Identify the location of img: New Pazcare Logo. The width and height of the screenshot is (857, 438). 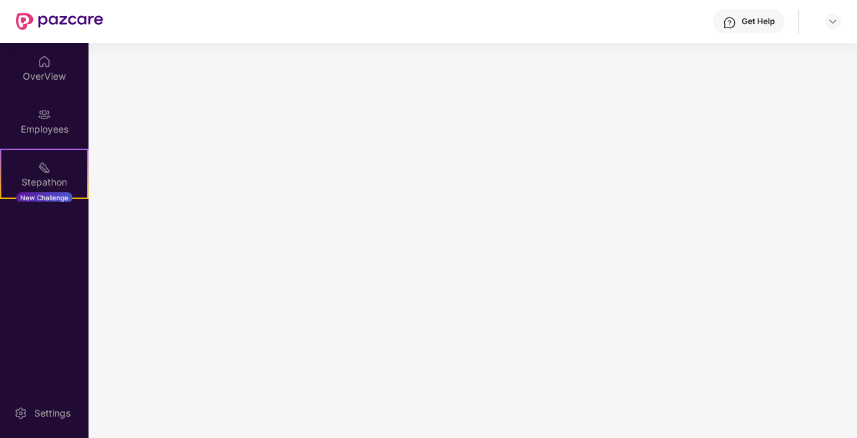
(60, 21).